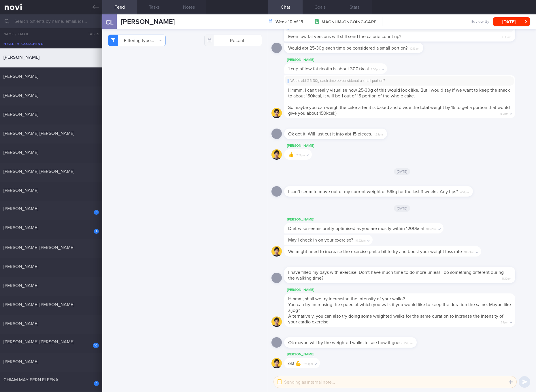 This screenshot has height=392, width=536. Describe the element at coordinates (396, 319) in the screenshot. I see `span: Alternatively, you can also try doing some weighted walks for the same duration to increase the i...` at that location.